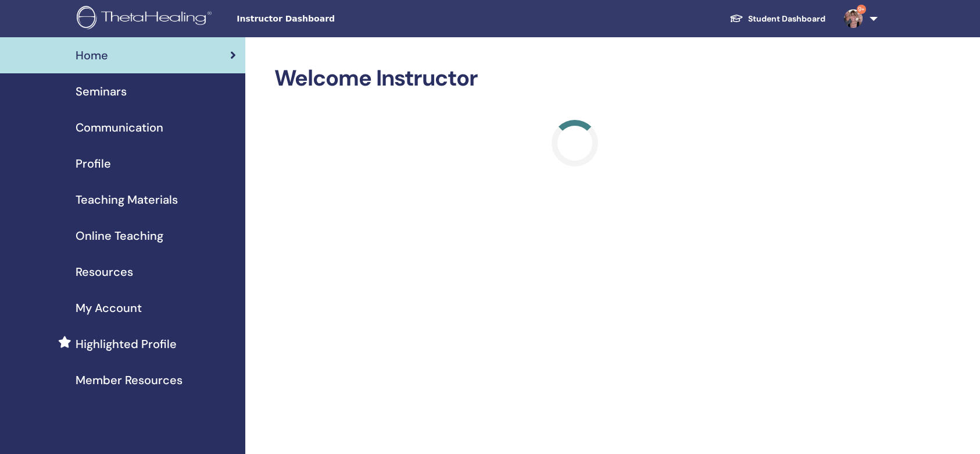  What do you see at coordinates (126, 344) in the screenshot?
I see `span: Highlighted Profile` at bounding box center [126, 344].